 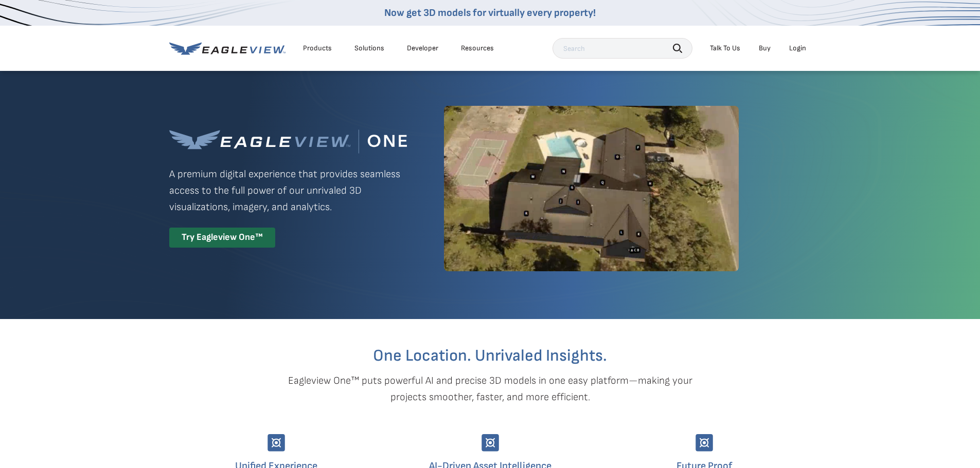 What do you see at coordinates (423, 49) in the screenshot?
I see `a: Developer` at bounding box center [423, 49].